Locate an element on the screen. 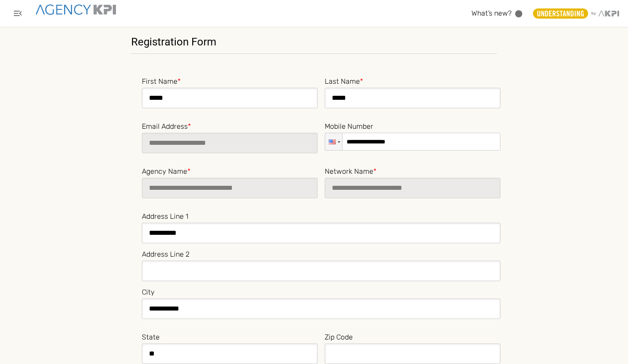  label: Address Line 2 is located at coordinates (321, 254).